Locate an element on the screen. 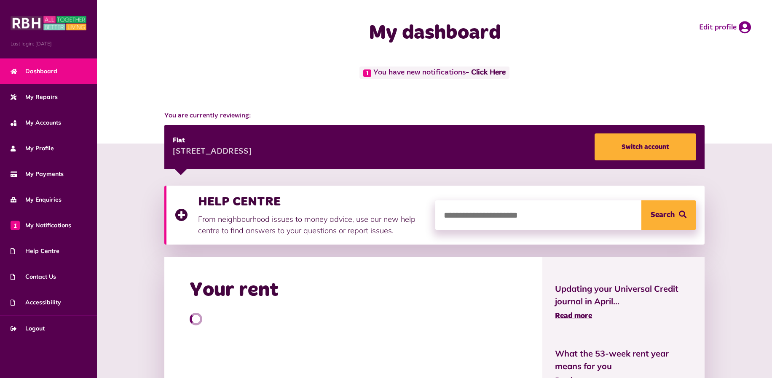 The height and width of the screenshot is (378, 772). h1: My dashboard is located at coordinates (434, 33).